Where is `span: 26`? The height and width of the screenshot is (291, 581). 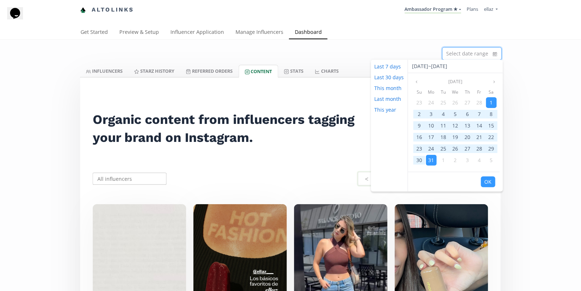
span: 26 is located at coordinates (456, 148).